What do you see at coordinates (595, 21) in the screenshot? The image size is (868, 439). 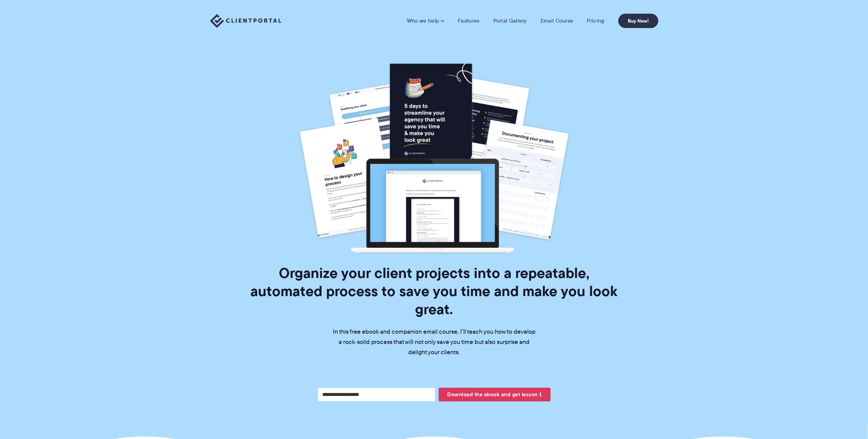 I see `a: Pricing` at bounding box center [595, 21].